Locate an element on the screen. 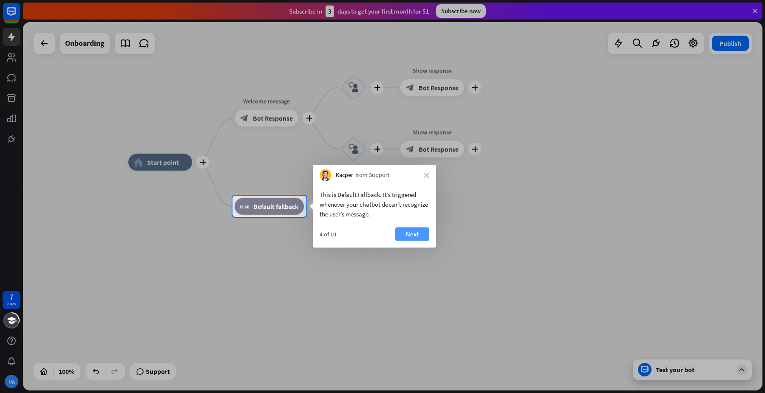 This screenshot has width=765, height=393. span: Default fallback is located at coordinates (276, 206).